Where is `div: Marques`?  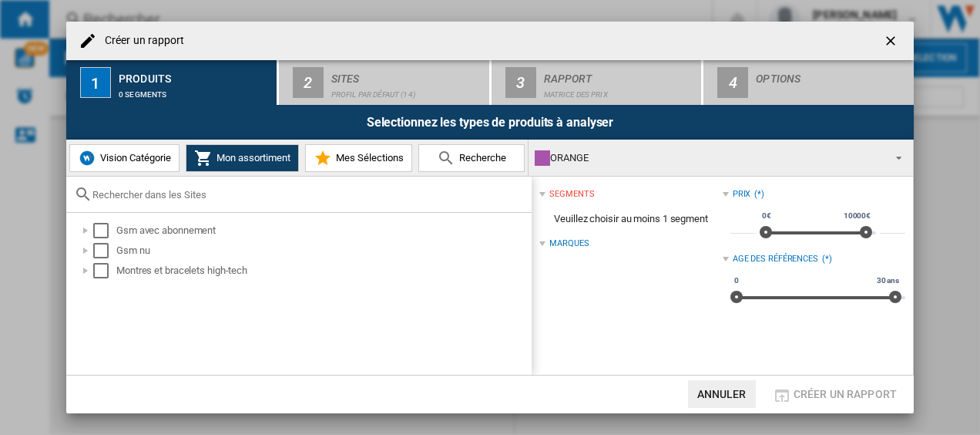 div: Marques is located at coordinates (569, 243).